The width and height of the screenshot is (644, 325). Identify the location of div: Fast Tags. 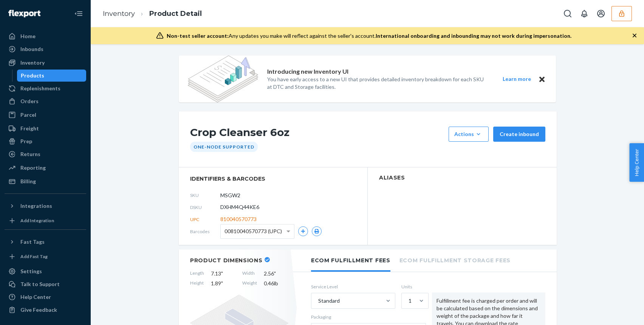
(33, 242).